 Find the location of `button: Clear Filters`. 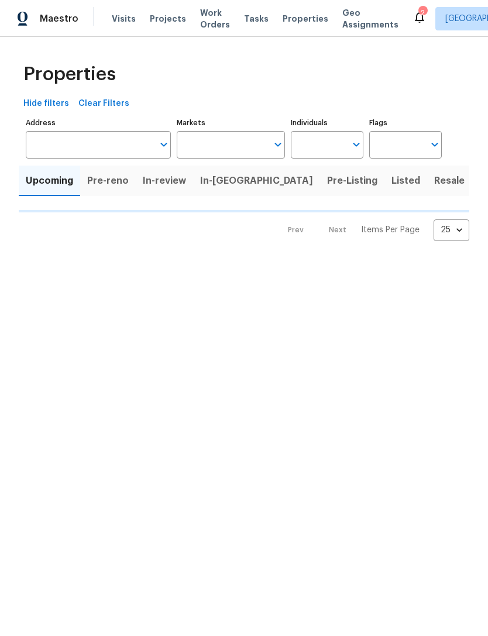

button: Clear Filters is located at coordinates (104, 104).